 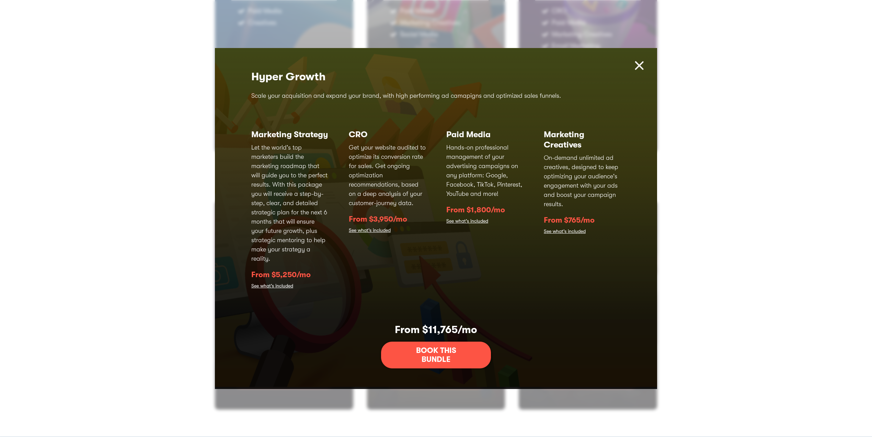 I want to click on p: From $11,765/mo, so click(x=436, y=330).